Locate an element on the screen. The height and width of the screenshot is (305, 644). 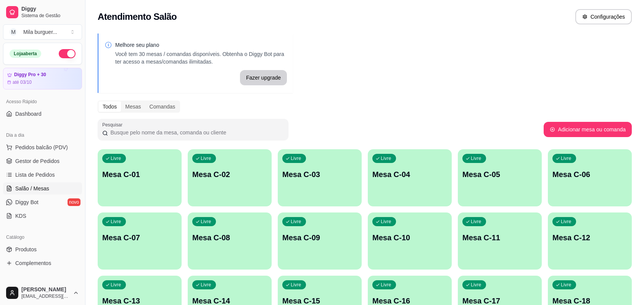
span: M is located at coordinates (13, 32).